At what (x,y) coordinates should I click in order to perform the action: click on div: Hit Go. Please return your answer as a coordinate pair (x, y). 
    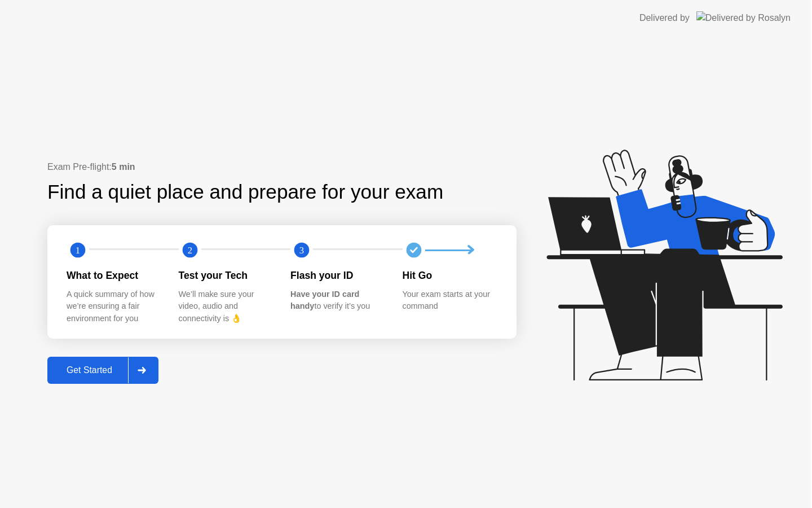
    Looking at the image, I should click on (449, 275).